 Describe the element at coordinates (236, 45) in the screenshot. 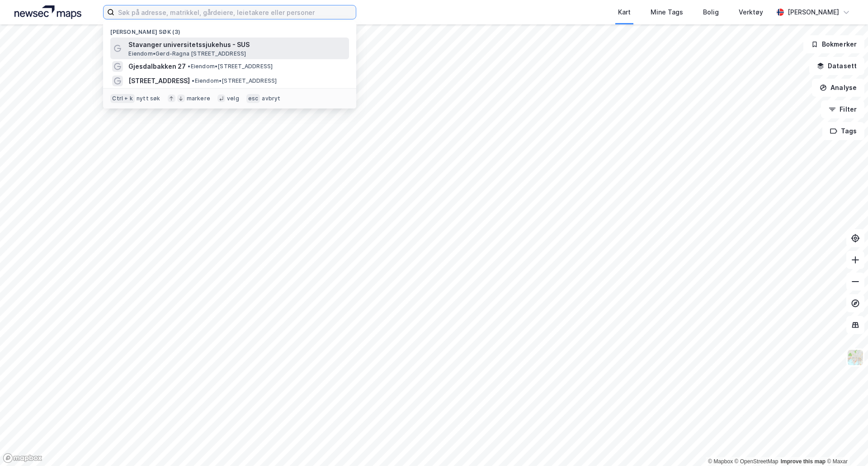

I see `span: Stavanger universitetssjukehus - SUS` at that location.